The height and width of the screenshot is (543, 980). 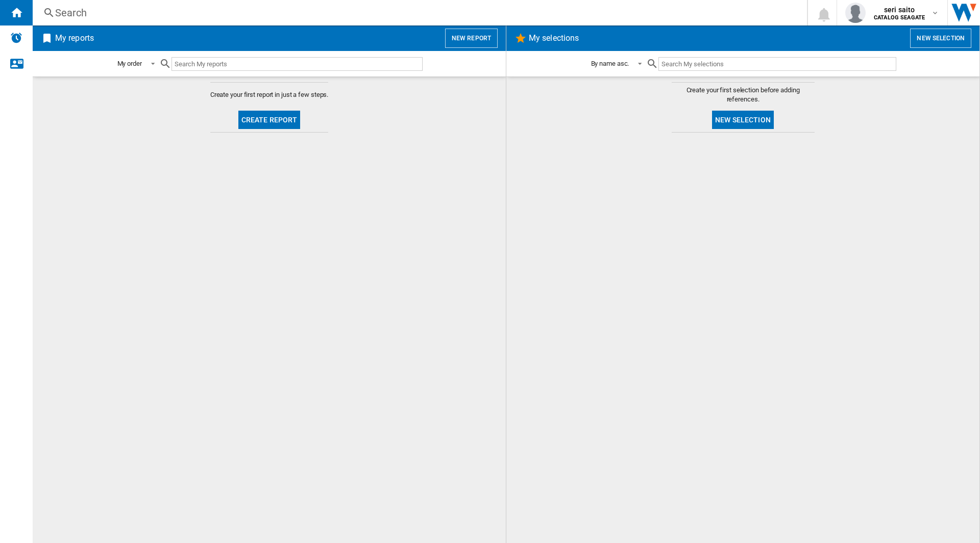 I want to click on img: profile.jpg, so click(x=855, y=13).